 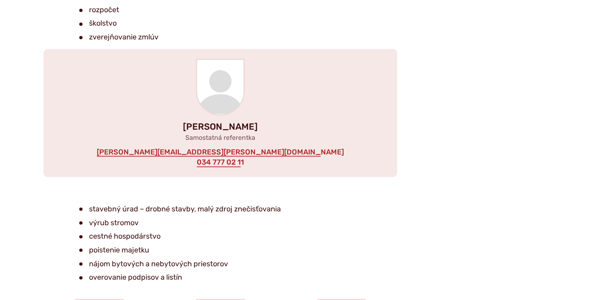 I want to click on li: rozpočet, so click(x=219, y=10).